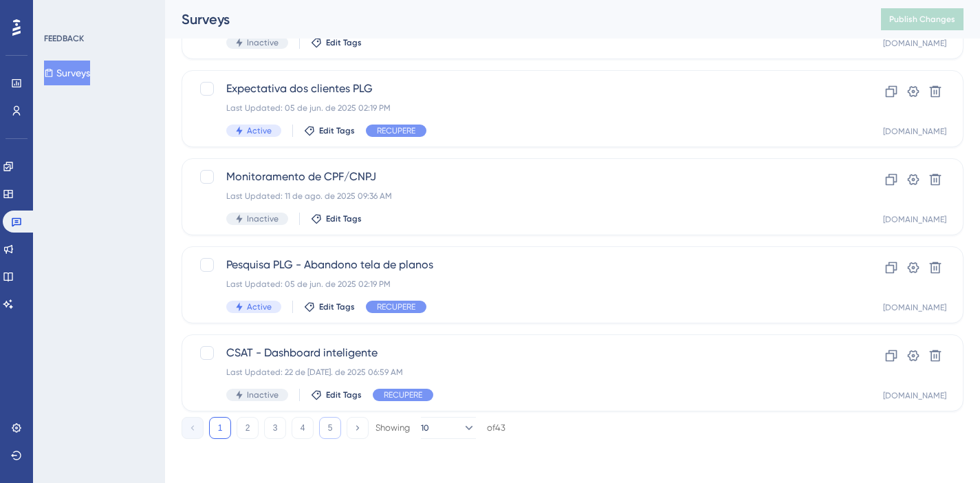 The height and width of the screenshot is (483, 980). What do you see at coordinates (220, 428) in the screenshot?
I see `button: 1` at bounding box center [220, 428].